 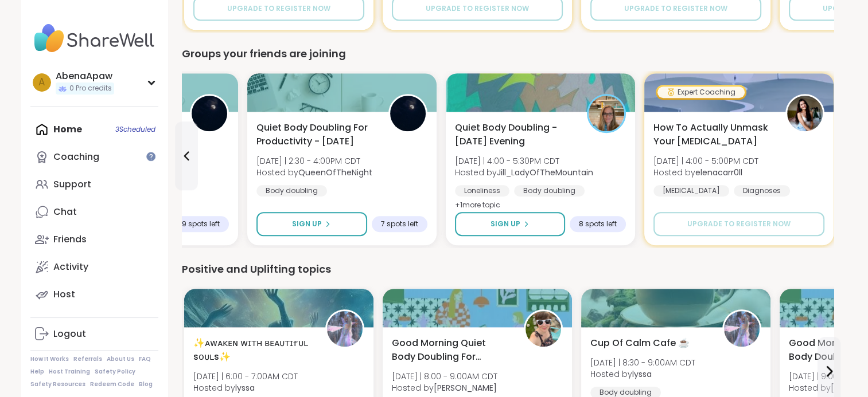 What do you see at coordinates (76, 157) in the screenshot?
I see `div: Coaching` at bounding box center [76, 157].